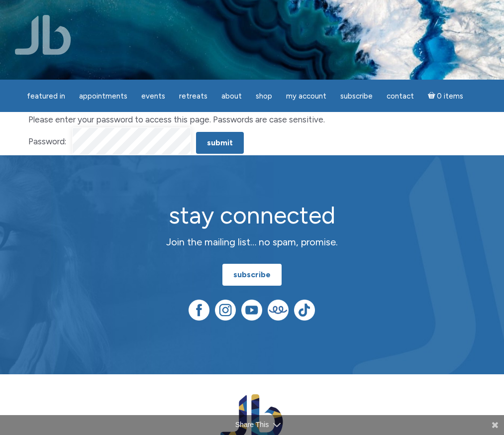 This screenshot has height=435, width=504. Describe the element at coordinates (305, 310) in the screenshot. I see `img: TikTok` at that location.